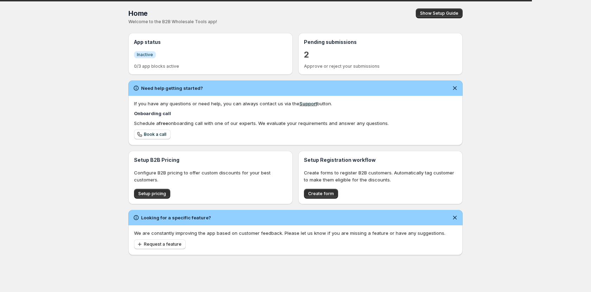 Image resolution: width=591 pixels, height=292 pixels. What do you see at coordinates (308, 104) in the screenshot?
I see `a: Support` at bounding box center [308, 104].